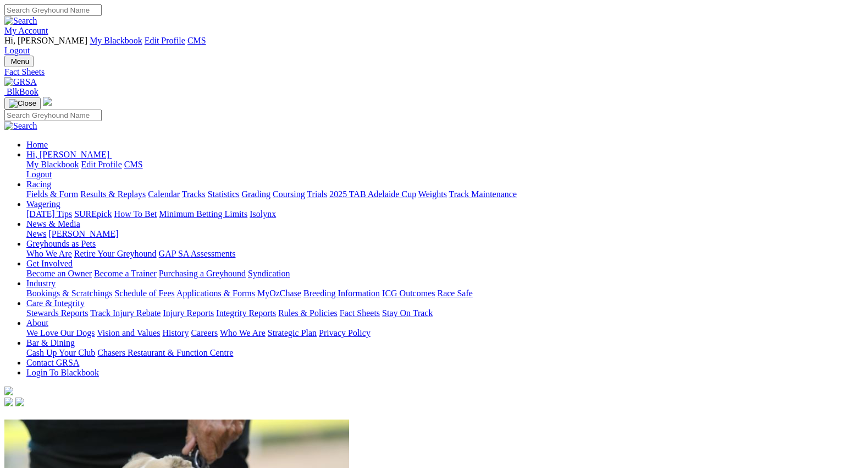  I want to click on a: History, so click(175, 333).